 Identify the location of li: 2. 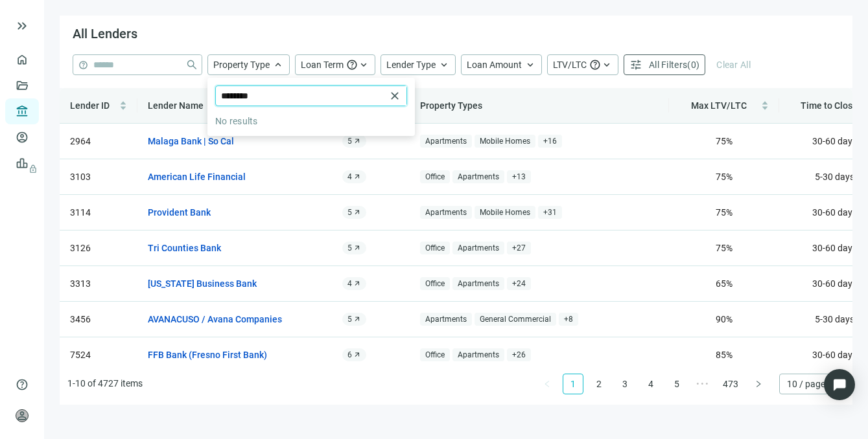
(599, 385).